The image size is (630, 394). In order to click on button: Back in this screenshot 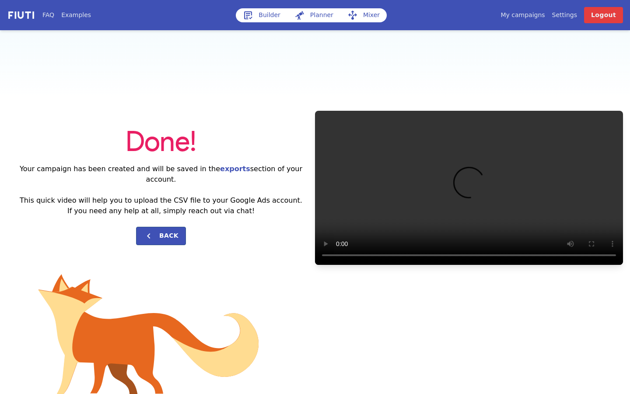, I will do `click(161, 236)`.